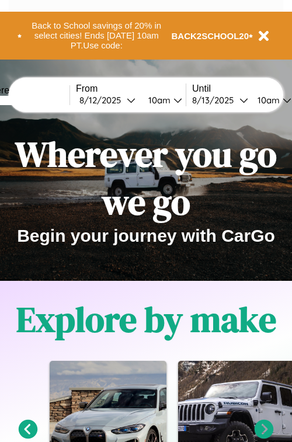 This screenshot has height=442, width=292. Describe the element at coordinates (107, 100) in the screenshot. I see `button: 8/12/2025` at that location.